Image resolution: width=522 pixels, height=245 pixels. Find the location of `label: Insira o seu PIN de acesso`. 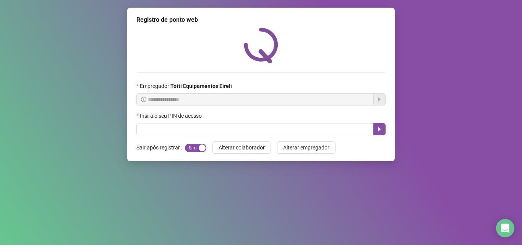

label: Insira o seu PIN de acesso is located at coordinates (171, 116).